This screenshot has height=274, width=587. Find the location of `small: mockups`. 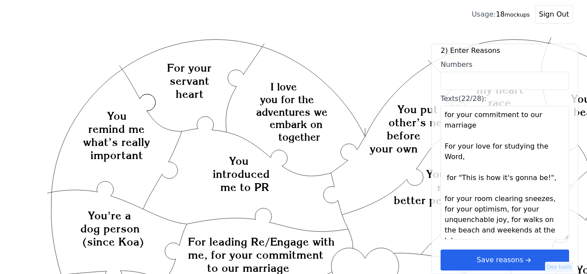

small: mockups is located at coordinates (517, 14).